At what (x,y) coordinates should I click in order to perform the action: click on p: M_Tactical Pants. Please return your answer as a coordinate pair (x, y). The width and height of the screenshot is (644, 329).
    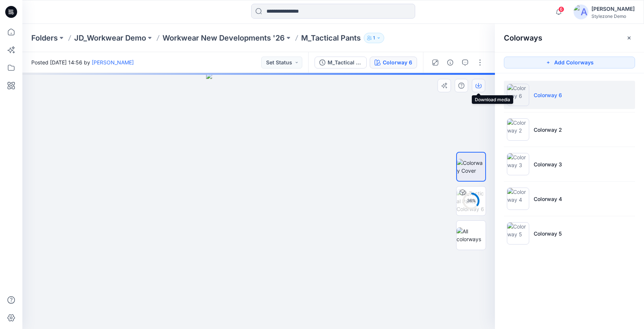
    Looking at the image, I should click on (331, 38).